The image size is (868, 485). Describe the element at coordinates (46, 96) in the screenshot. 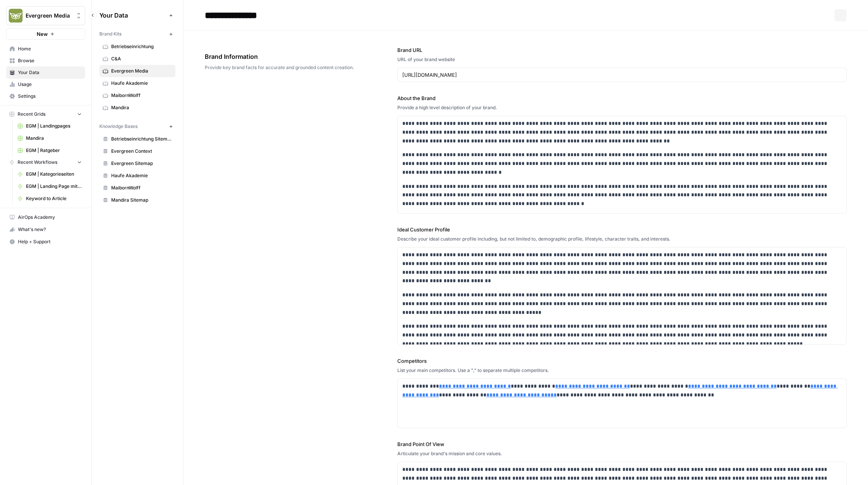

I see `a: Settings` at that location.